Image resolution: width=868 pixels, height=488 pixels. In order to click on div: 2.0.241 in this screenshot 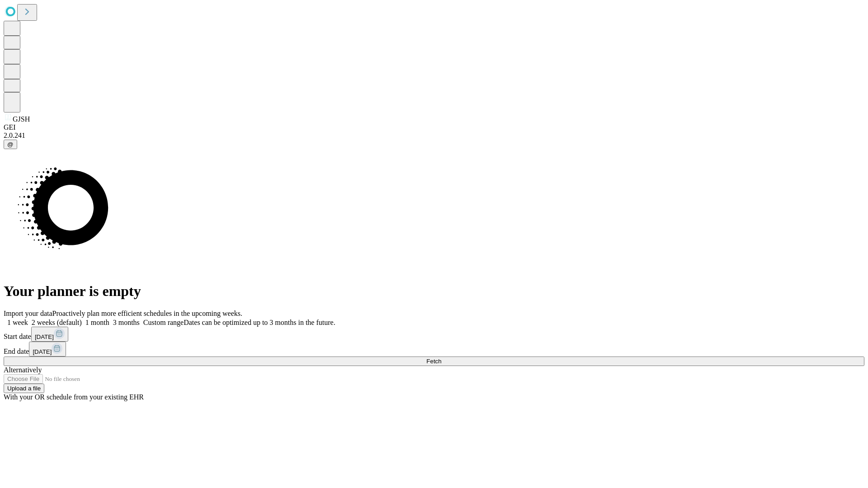, I will do `click(434, 135)`.